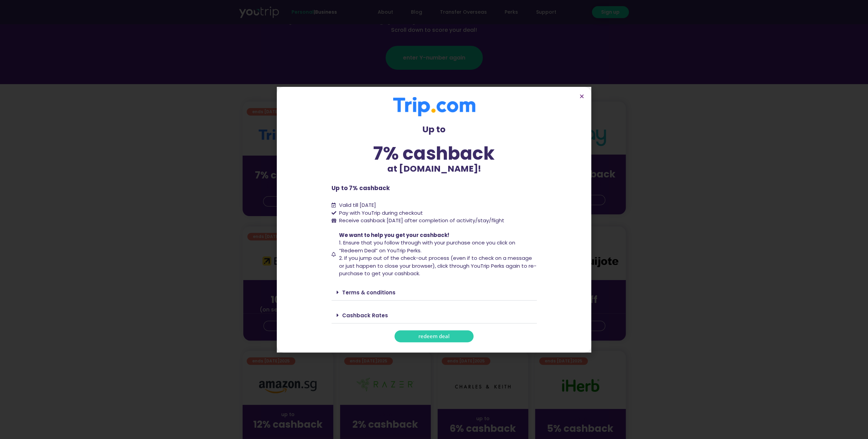 The image size is (868, 439). I want to click on a: Close, so click(582, 96).